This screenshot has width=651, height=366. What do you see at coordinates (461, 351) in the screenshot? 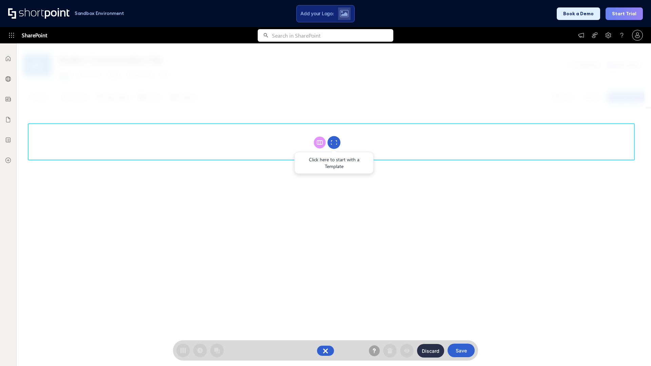
I see `button: Save` at bounding box center [461, 351].